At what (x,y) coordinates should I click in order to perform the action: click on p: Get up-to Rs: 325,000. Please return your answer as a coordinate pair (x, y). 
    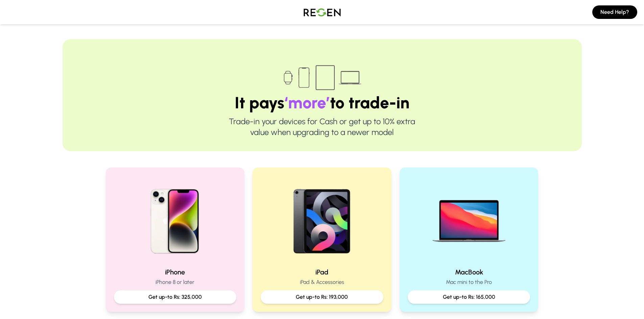
    Looking at the image, I should click on (175, 297).